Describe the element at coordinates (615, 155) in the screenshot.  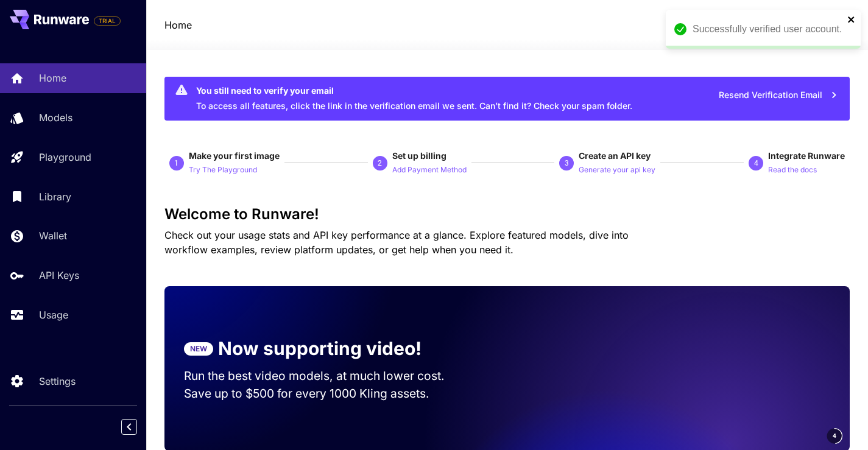
I see `span: Create an API key` at that location.